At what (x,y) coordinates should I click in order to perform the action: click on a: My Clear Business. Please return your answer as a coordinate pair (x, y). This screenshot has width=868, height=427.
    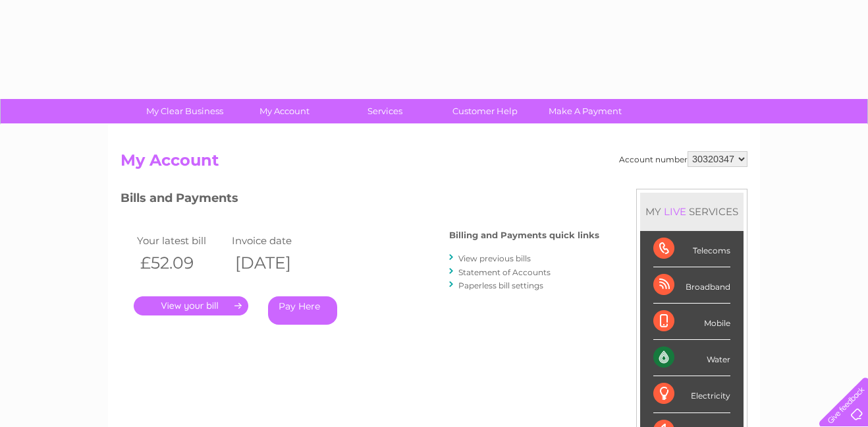
    Looking at the image, I should click on (185, 111).